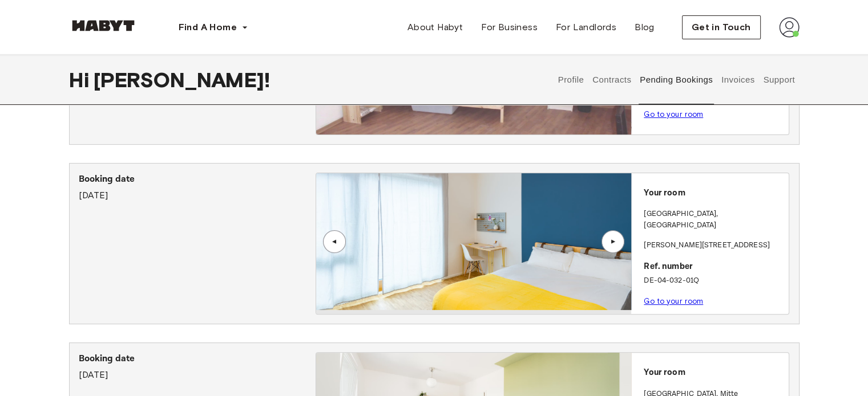 The height and width of the screenshot is (396, 868). Describe the element at coordinates (509, 27) in the screenshot. I see `a: For Business` at that location.